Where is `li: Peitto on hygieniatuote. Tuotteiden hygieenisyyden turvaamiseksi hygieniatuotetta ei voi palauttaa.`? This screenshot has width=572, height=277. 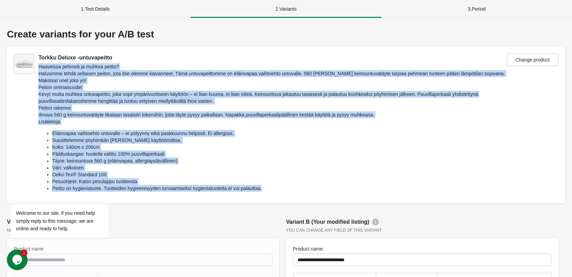
li: Peitto on hygieniatuote. Tuotteiden hygieenisyyden turvaamiseksi hygieniatuotetta ei voi palauttaa. is located at coordinates (279, 188).